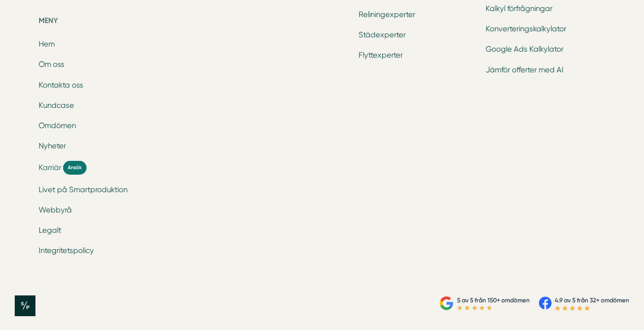  Describe the element at coordinates (61, 85) in the screenshot. I see `a: Kontakta oss` at that location.